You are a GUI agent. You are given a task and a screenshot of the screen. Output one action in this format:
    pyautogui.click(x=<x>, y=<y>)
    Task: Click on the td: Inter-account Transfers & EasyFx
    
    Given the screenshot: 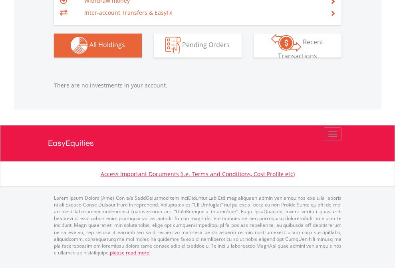 What is the action you would take?
    pyautogui.click(x=202, y=13)
    